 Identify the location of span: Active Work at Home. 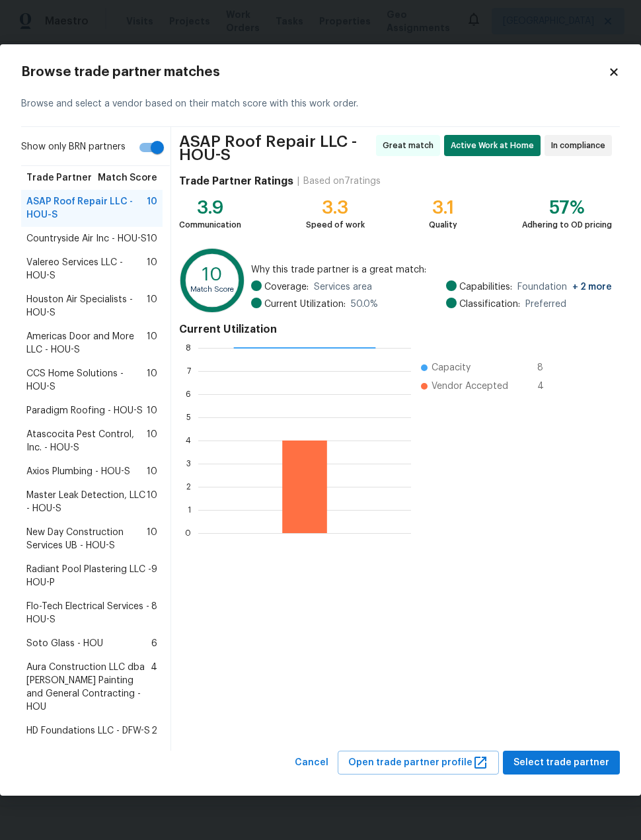
(496, 146).